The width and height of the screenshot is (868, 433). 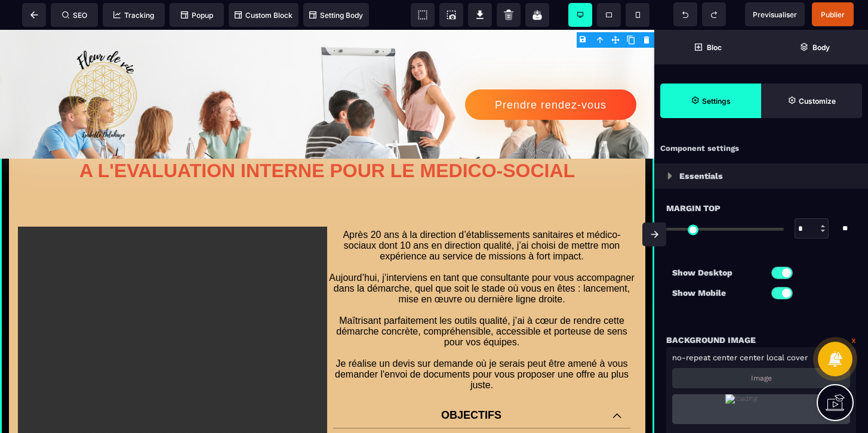 What do you see at coordinates (197, 15) in the screenshot?
I see `span: Popup` at bounding box center [197, 15].